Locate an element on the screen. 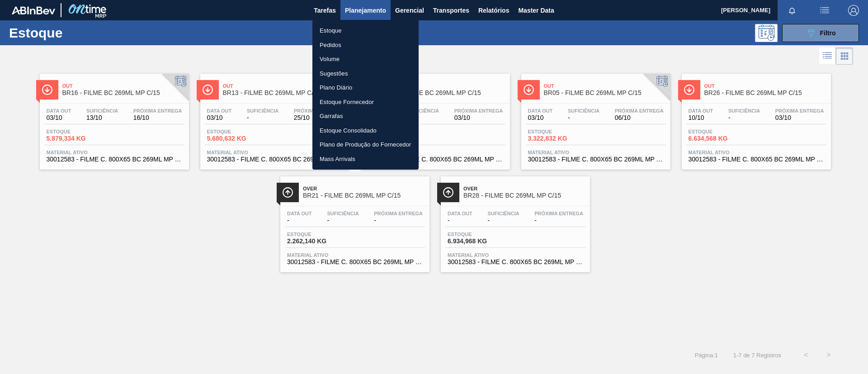 The width and height of the screenshot is (868, 374). li: Estoque Consolidado is located at coordinates (366, 131).